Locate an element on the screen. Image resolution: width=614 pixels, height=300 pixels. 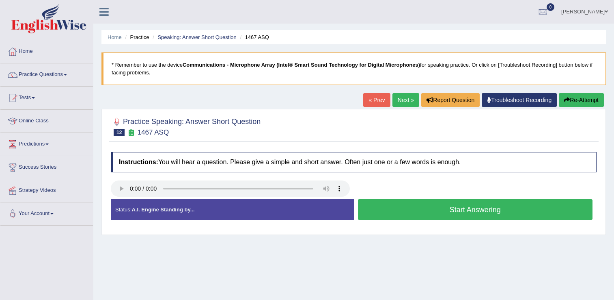
b: Communications - Microphone Array (Intel® Smart Sound Technology for Digital Microphones) is located at coordinates (301, 65).